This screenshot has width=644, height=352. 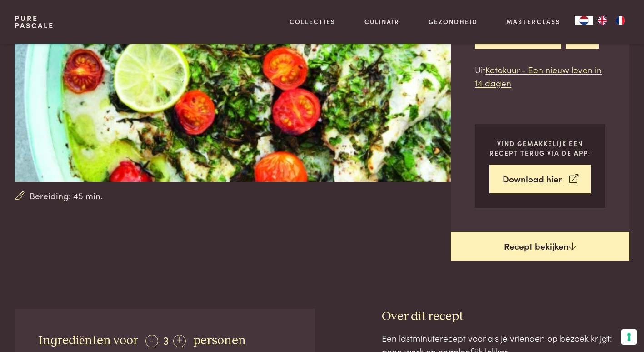 I want to click on a: EN, so click(x=602, y=20).